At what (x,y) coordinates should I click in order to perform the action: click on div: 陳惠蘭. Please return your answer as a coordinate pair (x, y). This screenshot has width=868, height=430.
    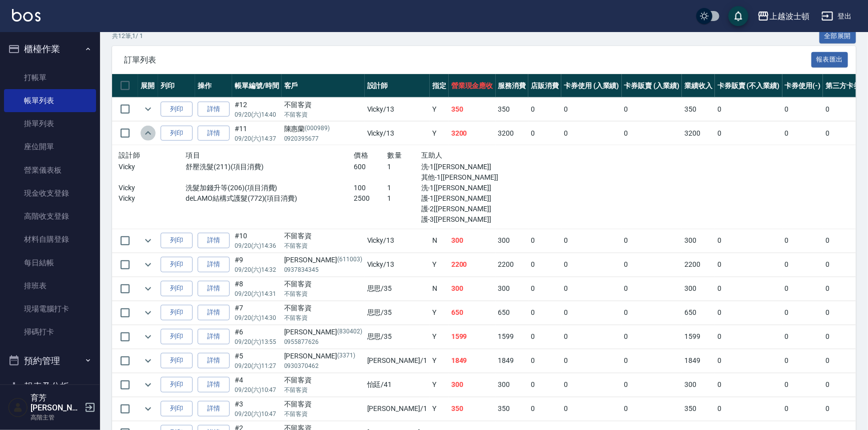
    Looking at the image, I should click on (323, 128).